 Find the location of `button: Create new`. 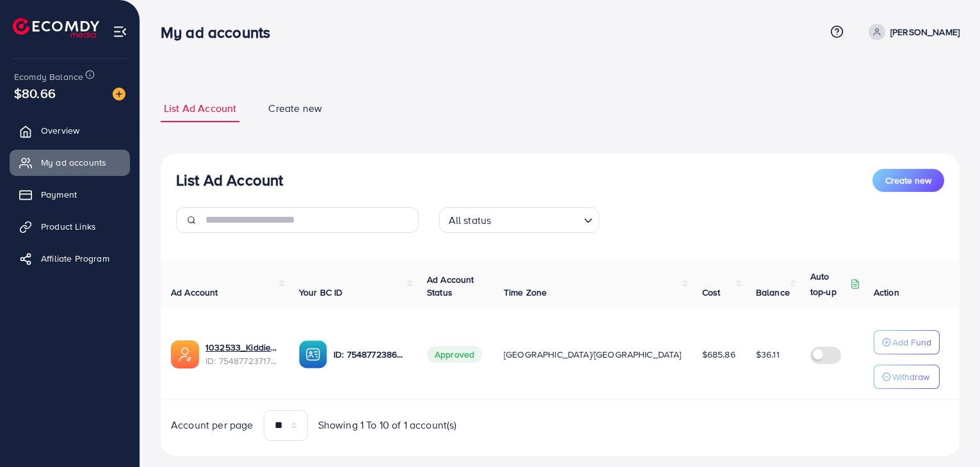

button: Create new is located at coordinates (908, 181).